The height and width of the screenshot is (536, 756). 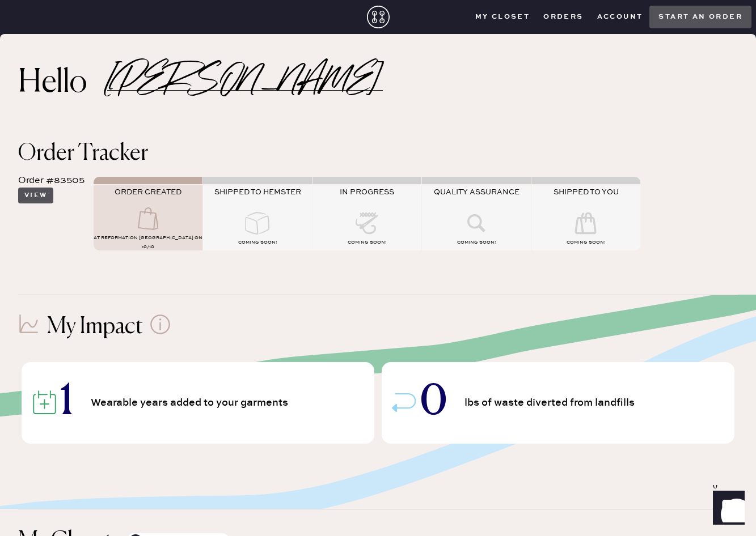 What do you see at coordinates (585, 192) in the screenshot?
I see `span: SHIPPED TO YOU` at bounding box center [585, 192].